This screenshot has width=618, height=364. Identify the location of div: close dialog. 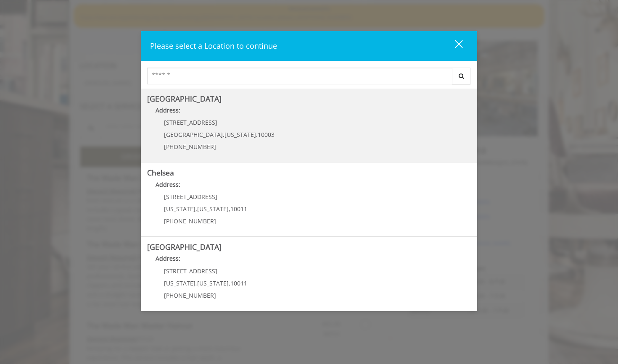
(453, 46).